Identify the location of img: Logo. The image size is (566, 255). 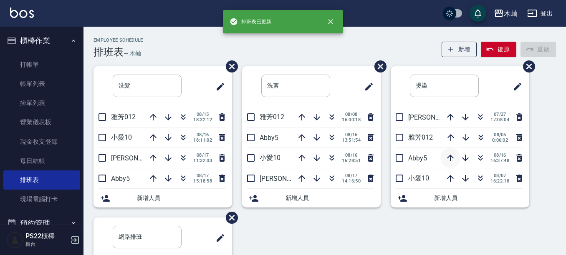
(22, 13).